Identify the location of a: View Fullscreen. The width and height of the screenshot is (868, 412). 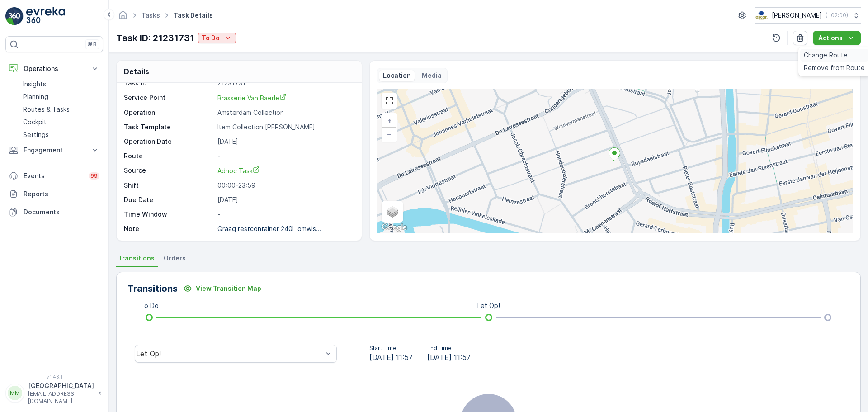
(389, 101).